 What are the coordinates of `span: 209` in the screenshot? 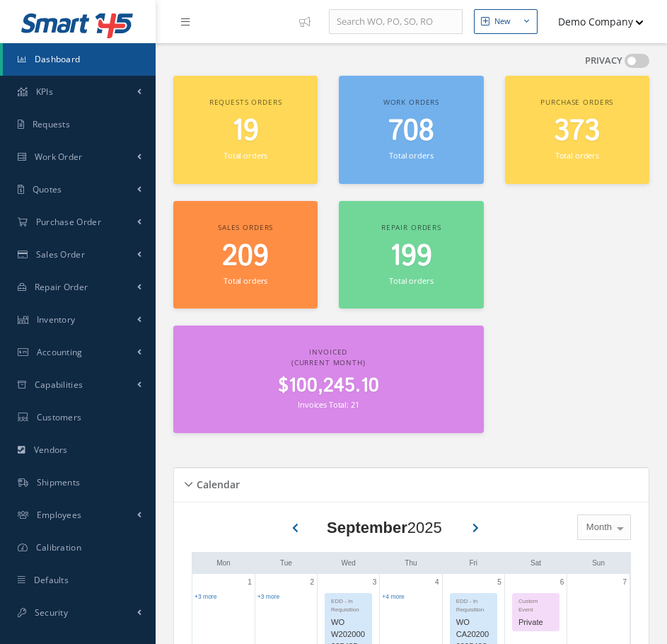 It's located at (246, 256).